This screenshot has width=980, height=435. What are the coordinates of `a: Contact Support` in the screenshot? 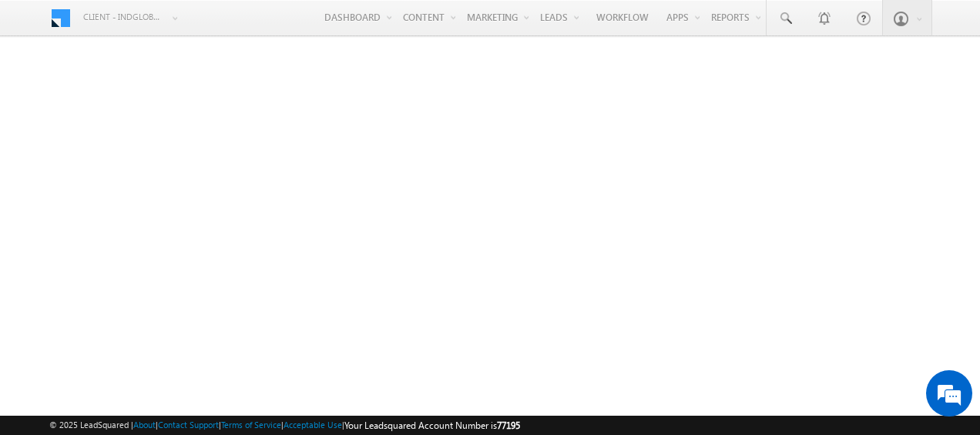 It's located at (188, 424).